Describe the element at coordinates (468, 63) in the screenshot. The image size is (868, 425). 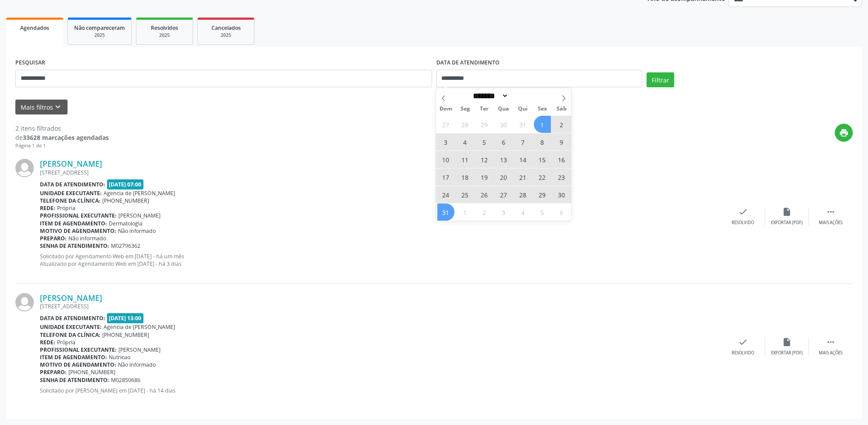
I see `label: DATA DE ATENDIMENTO` at that location.